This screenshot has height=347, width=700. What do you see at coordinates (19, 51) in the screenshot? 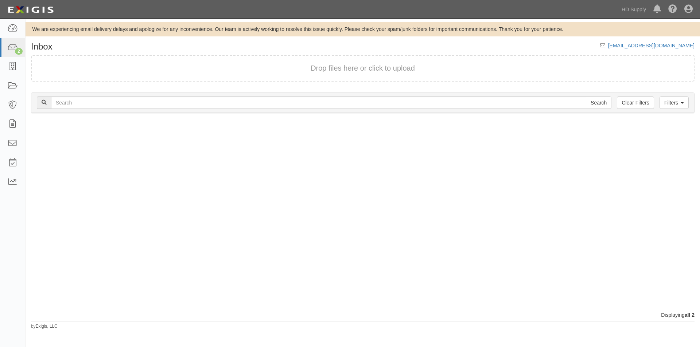
I see `div: 2` at bounding box center [19, 51].